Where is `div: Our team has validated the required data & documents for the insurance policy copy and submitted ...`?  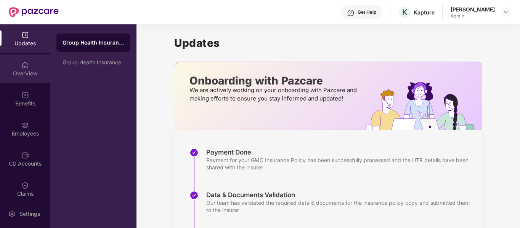 div: Our team has validated the required data & documents for the insurance policy copy and submitted ... is located at coordinates (340, 207).